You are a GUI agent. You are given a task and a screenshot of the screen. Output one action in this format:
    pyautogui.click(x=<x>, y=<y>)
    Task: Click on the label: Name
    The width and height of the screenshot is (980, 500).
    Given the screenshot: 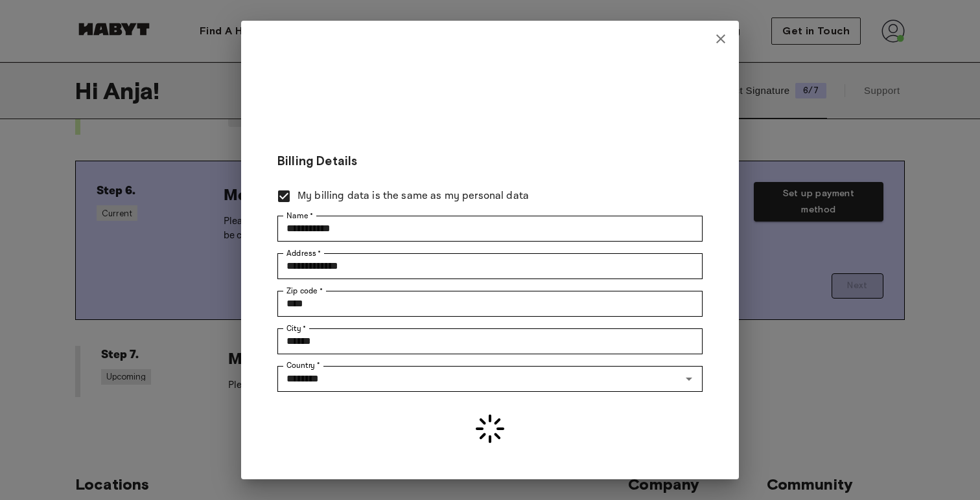 What is the action you would take?
    pyautogui.click(x=300, y=216)
    